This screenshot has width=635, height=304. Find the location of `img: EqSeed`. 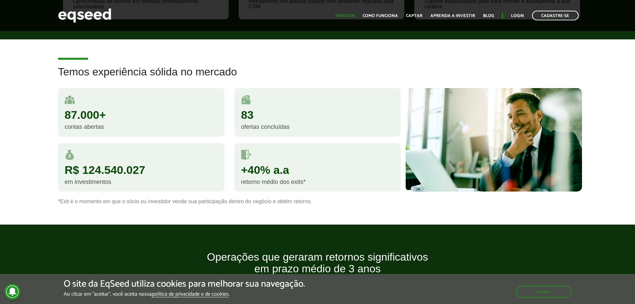

img: EqSeed is located at coordinates (85, 15).